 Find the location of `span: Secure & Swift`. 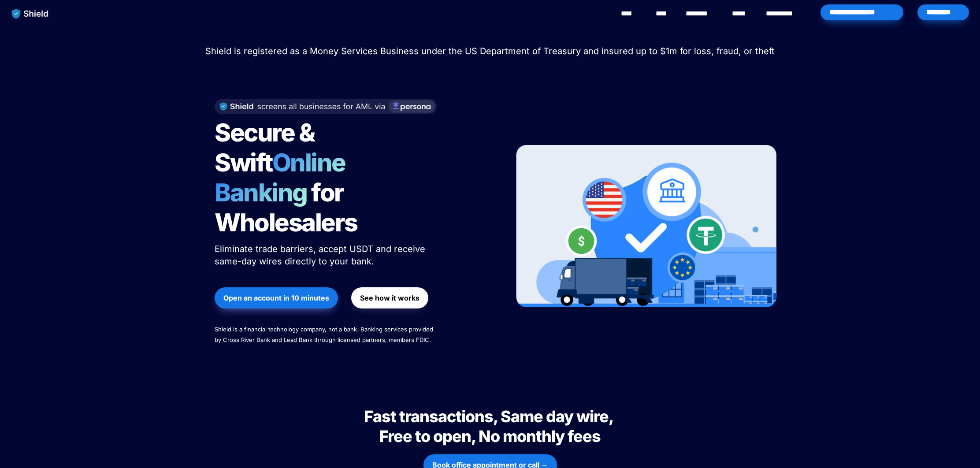

span: Secure & Swift is located at coordinates (266, 147).